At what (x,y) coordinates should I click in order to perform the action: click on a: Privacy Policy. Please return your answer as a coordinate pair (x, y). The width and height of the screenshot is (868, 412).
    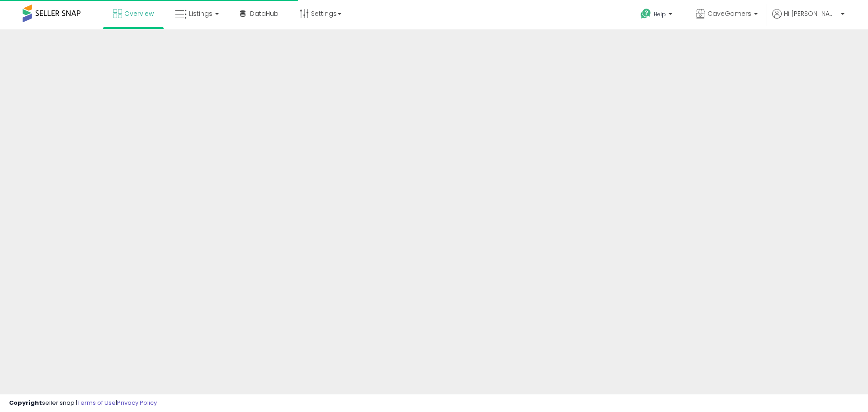
    Looking at the image, I should click on (137, 402).